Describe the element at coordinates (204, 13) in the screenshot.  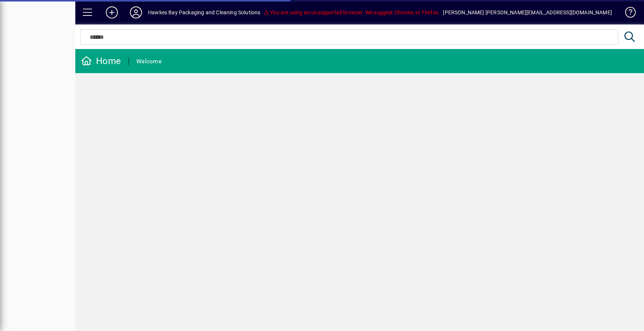
I see `div: Hawkes Bay Packaging and Cleaning Solutions` at that location.